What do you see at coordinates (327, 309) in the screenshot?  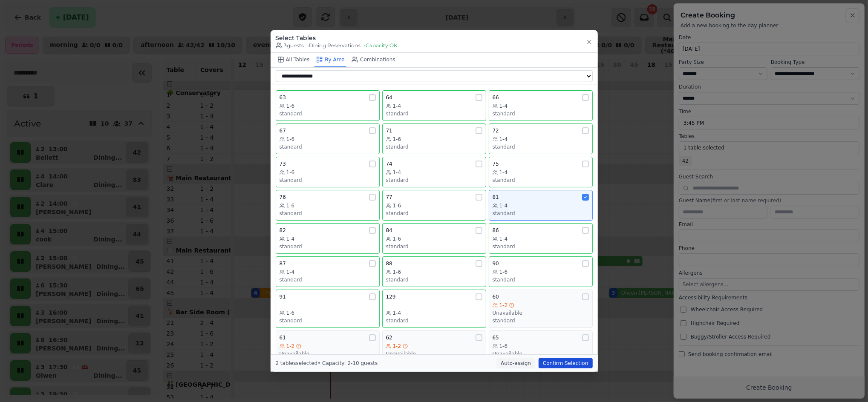 I see `button: 911-6standard` at bounding box center [327, 309].